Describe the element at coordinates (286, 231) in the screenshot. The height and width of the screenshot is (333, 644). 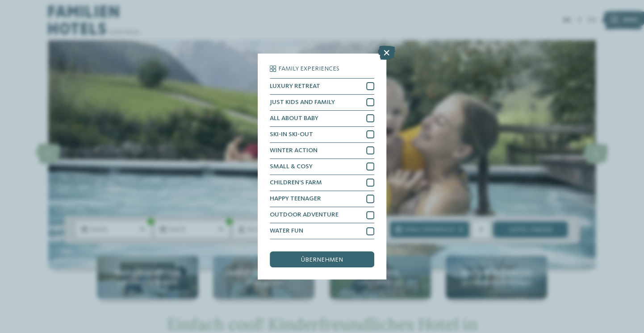
I see `span: WATER FUN` at that location.